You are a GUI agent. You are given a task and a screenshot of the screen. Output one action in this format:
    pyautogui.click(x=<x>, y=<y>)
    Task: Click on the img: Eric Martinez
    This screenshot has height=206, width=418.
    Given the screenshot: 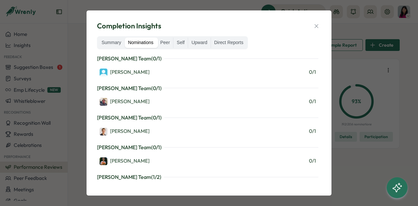 What is the action you would take?
    pyautogui.click(x=103, y=72)
    